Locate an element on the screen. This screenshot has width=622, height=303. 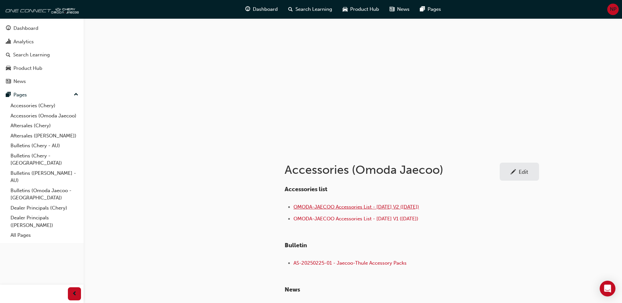
a: Search Learning is located at coordinates (42, 55).